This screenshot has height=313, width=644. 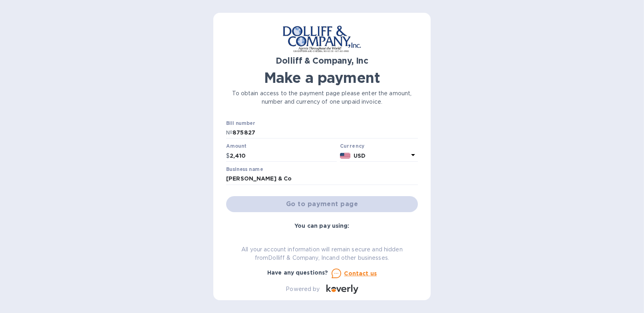 What do you see at coordinates (237, 147) in the screenshot?
I see `label: Amount` at bounding box center [237, 147].